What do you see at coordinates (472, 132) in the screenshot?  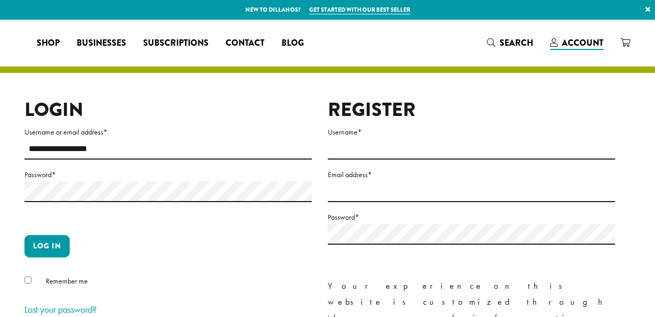 I see `label: Username` at bounding box center [472, 132].